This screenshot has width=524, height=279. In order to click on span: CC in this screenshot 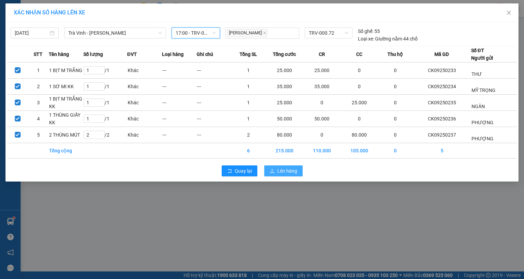, I will do `click(359, 54)`.